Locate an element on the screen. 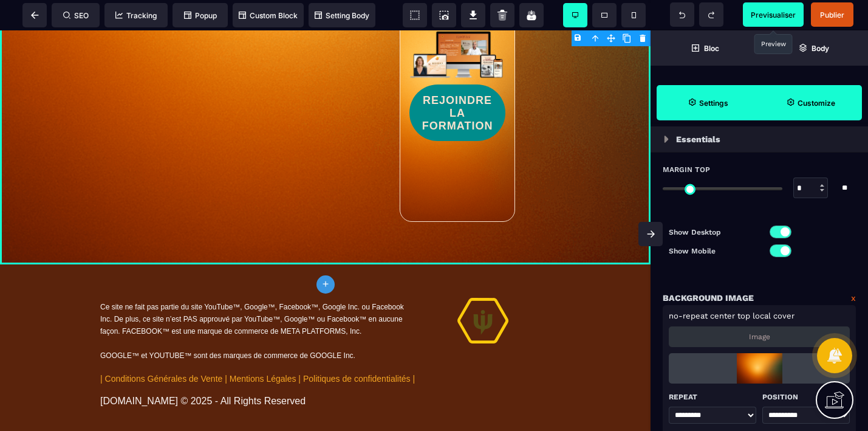 The height and width of the screenshot is (431, 868). img: 97b9e350669c0a3e1f7a78e6fcc7a6b4_68525ace39055_Web_JMD_Prefered_Icon_Lockup_color_(1).png is located at coordinates (483, 290).